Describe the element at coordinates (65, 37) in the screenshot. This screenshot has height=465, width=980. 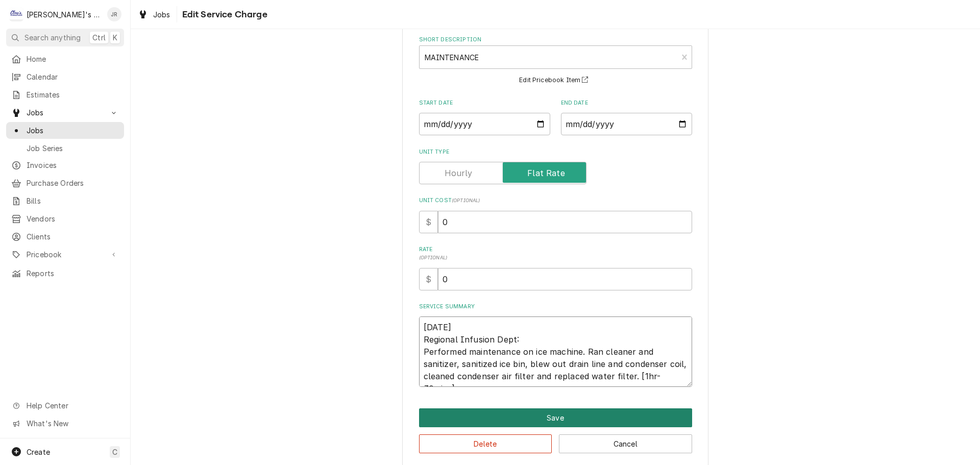
I see `button: Search anythingCtrlK` at that location.